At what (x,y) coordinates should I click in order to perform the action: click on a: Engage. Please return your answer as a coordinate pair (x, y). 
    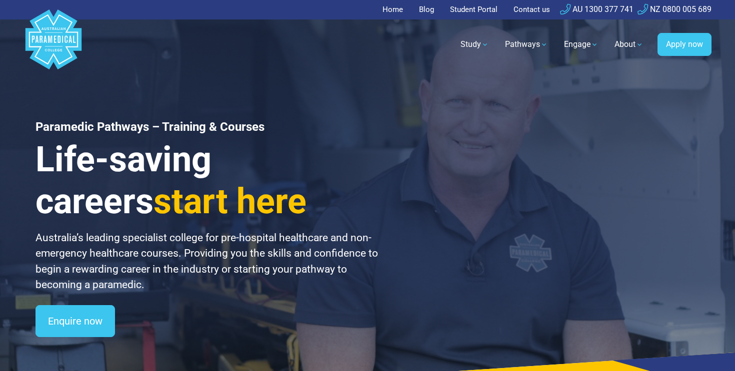
    Looking at the image, I should click on (581, 44).